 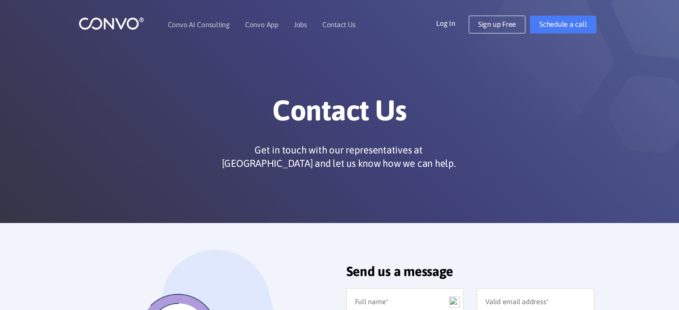 I want to click on img: npw-badge-icon-locked.svg, so click(x=455, y=302).